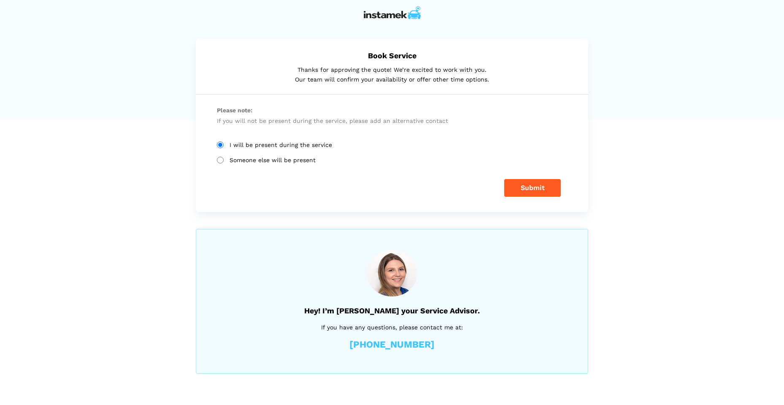 This screenshot has height=405, width=784. Describe the element at coordinates (392, 110) in the screenshot. I see `span: Please note:` at that location.